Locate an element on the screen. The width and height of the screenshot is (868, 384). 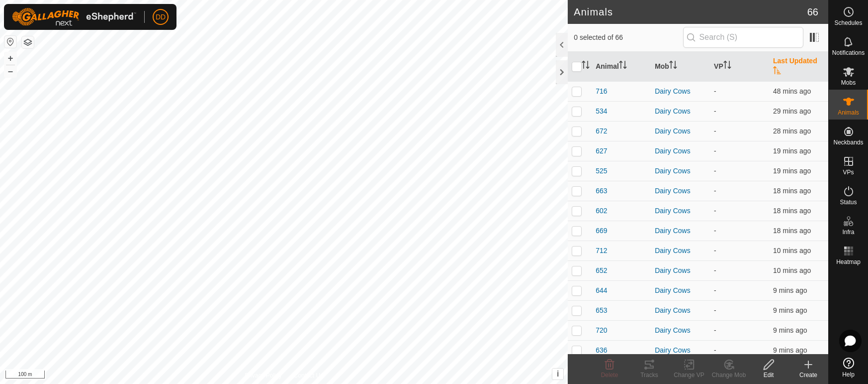
span: Help is located at coordinates (848, 374).